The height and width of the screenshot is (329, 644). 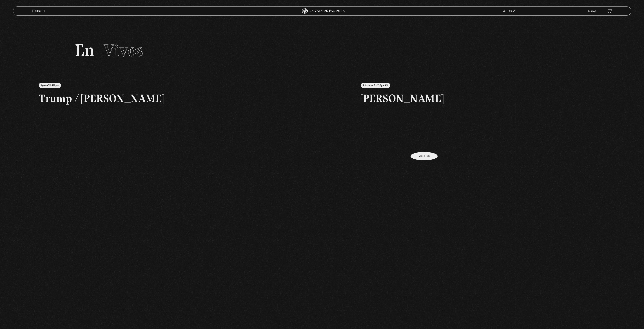 I want to click on span: CENTINELA, so click(x=510, y=11).